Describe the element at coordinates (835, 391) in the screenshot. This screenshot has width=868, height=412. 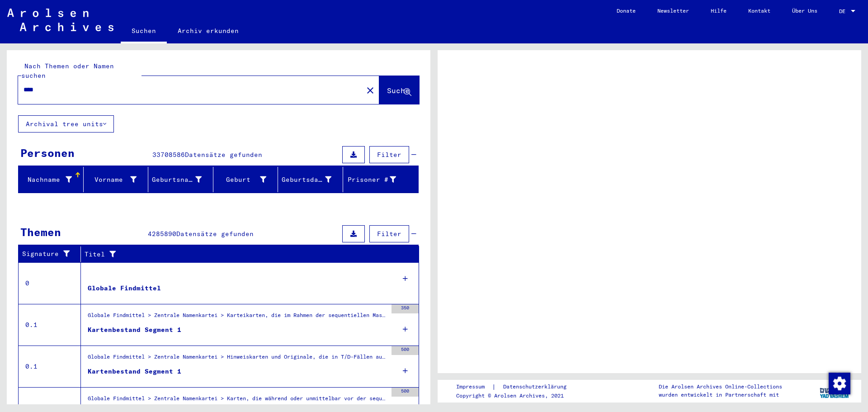
I see `img: yv_logo.png` at that location.